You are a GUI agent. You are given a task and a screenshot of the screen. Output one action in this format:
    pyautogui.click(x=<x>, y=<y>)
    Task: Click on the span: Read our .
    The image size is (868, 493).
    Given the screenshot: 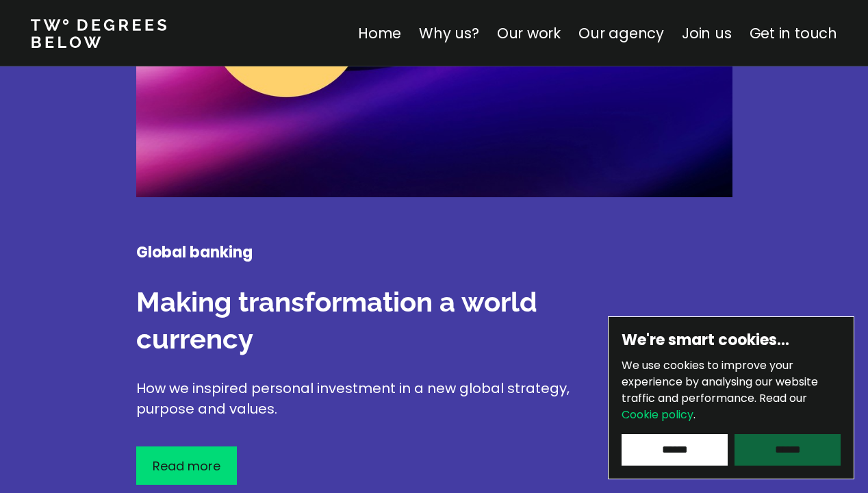 What is the action you would take?
    pyautogui.click(x=714, y=406)
    